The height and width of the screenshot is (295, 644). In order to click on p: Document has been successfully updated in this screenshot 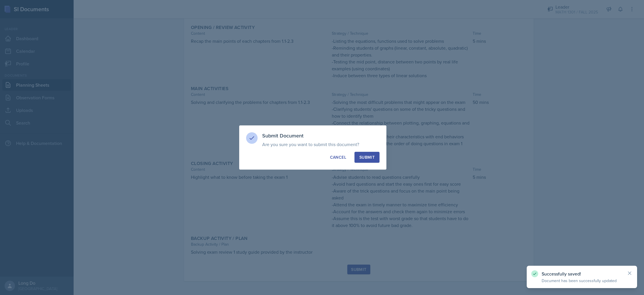, I will do `click(582, 281)`.